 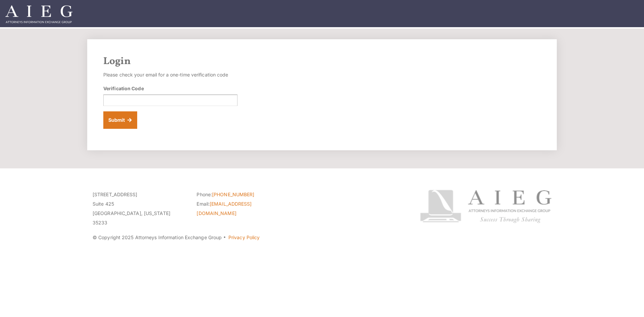 I want to click on li: Email:, so click(x=243, y=209).